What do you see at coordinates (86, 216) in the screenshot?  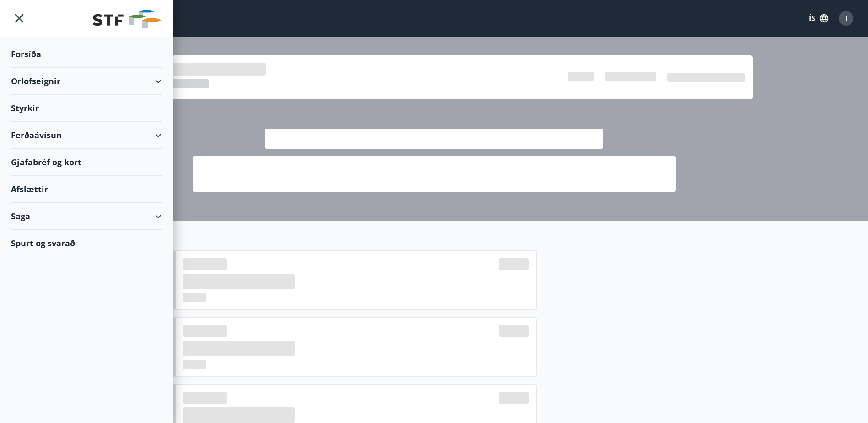 I see `div: Saga` at bounding box center [86, 216].